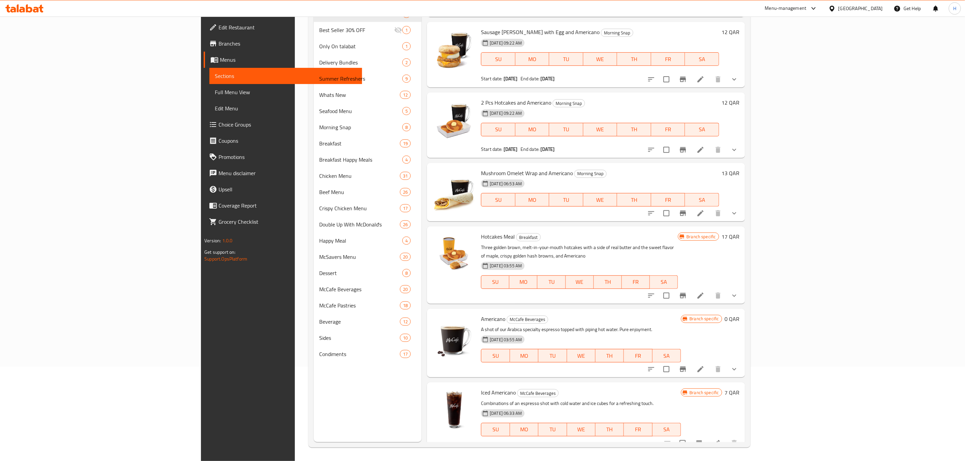 This screenshot has width=965, height=461. I want to click on span: 26, so click(405, 225).